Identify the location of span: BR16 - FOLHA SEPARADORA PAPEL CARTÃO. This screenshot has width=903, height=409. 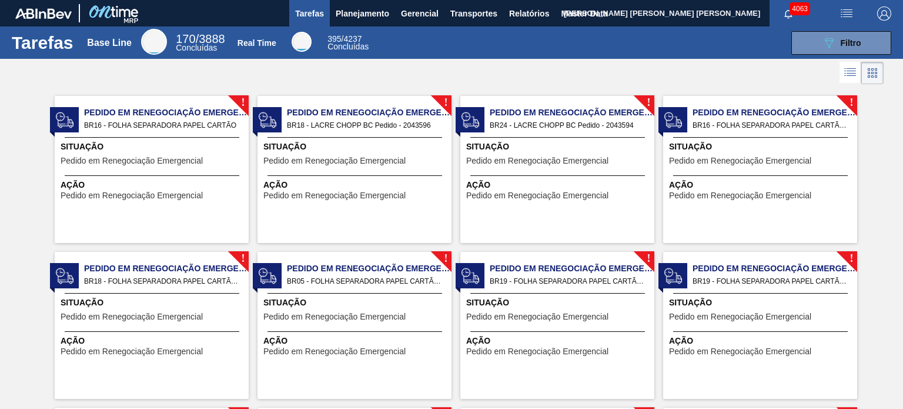
(162, 125).